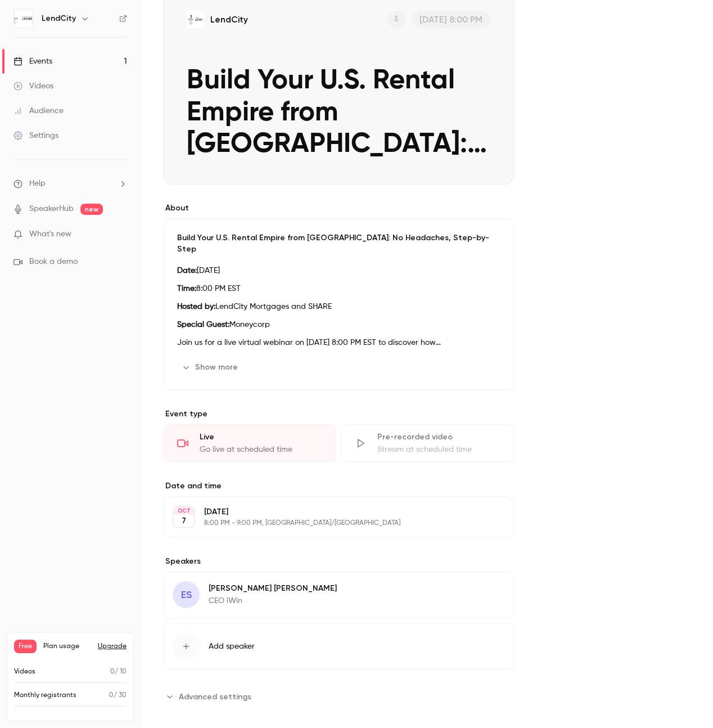  I want to click on p: CEO iWin, so click(272, 601).